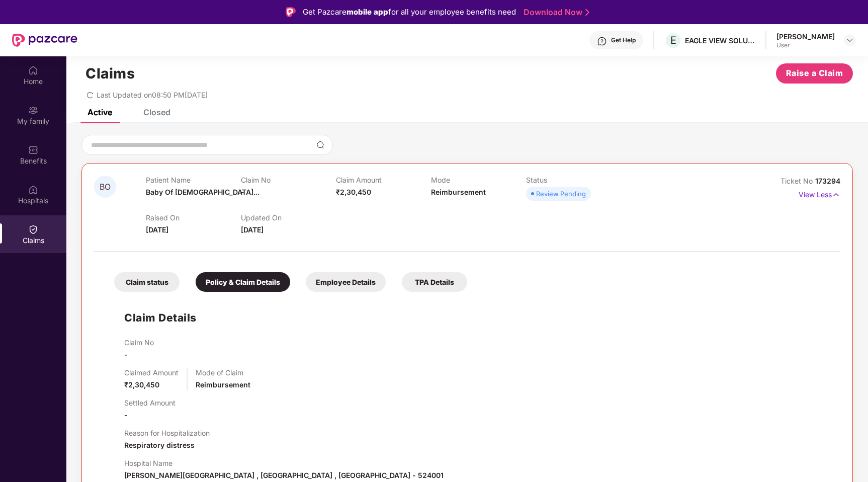 Image resolution: width=868 pixels, height=482 pixels. What do you see at coordinates (157, 112) in the screenshot?
I see `div: Closed` at bounding box center [157, 112].